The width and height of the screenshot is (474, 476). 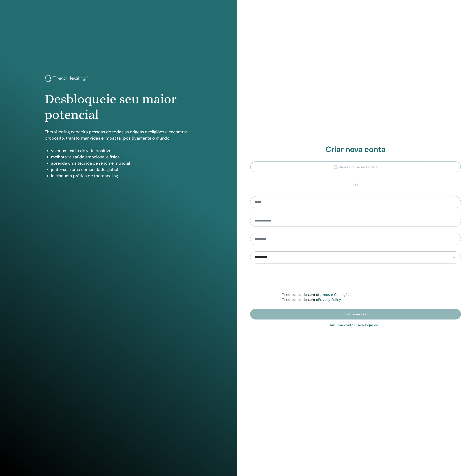 I want to click on span: ou, so click(x=356, y=185).